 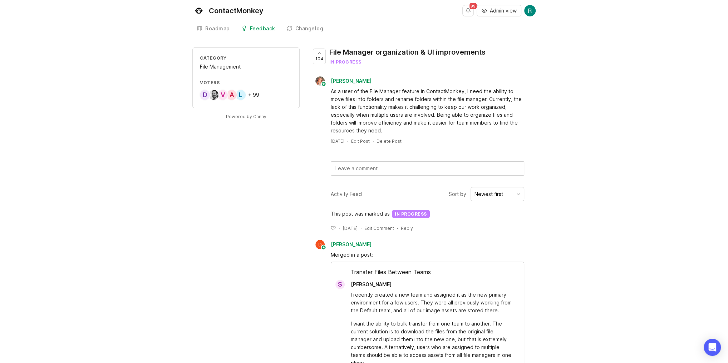 I want to click on span: 104, so click(x=319, y=59).